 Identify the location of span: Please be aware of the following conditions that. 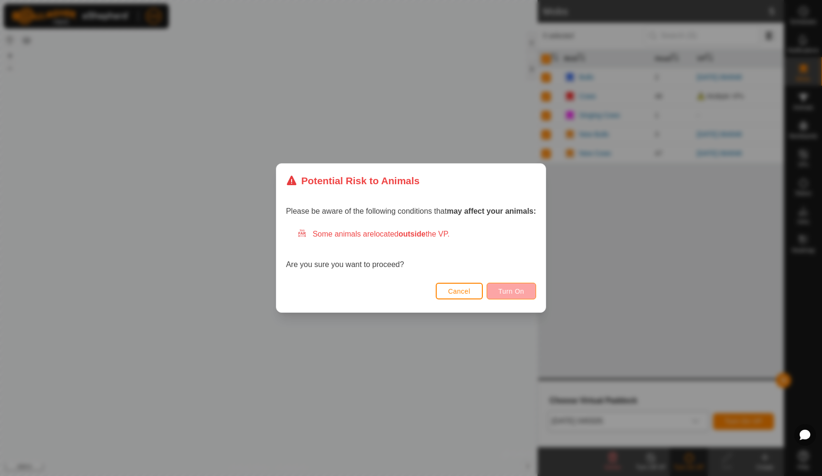
(411, 211).